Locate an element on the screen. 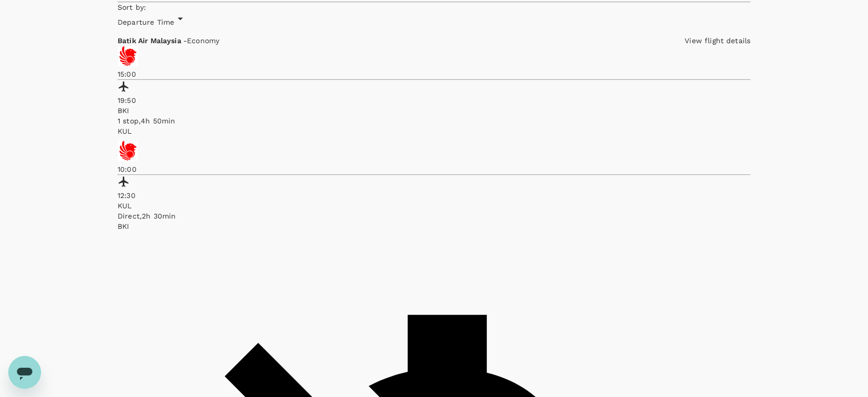 The width and height of the screenshot is (868, 397). div: 1 stop , 4h 50min is located at coordinates (434, 121).